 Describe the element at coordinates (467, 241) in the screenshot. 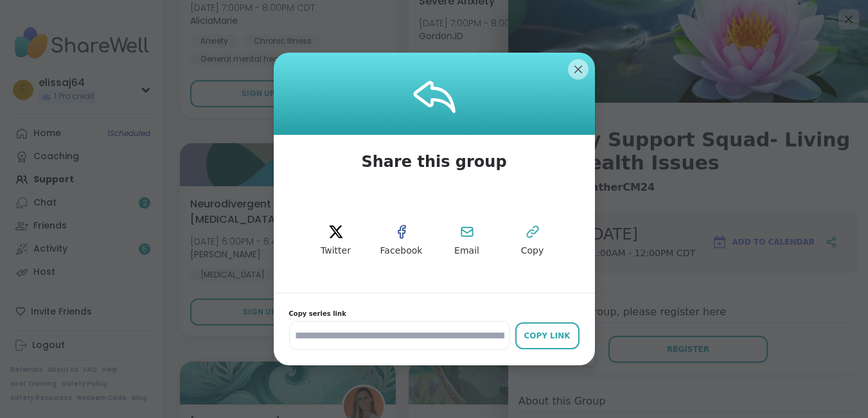

I see `a: Email` at that location.